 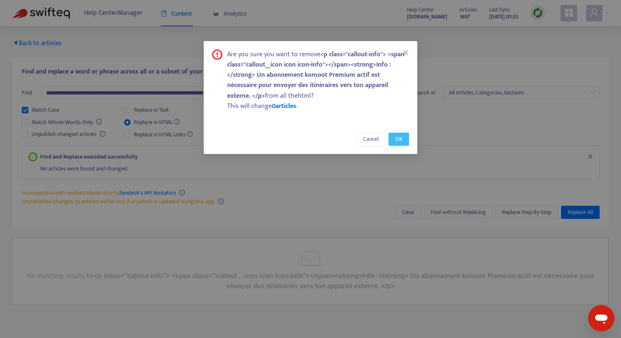 I want to click on div: This will change ., so click(x=318, y=106).